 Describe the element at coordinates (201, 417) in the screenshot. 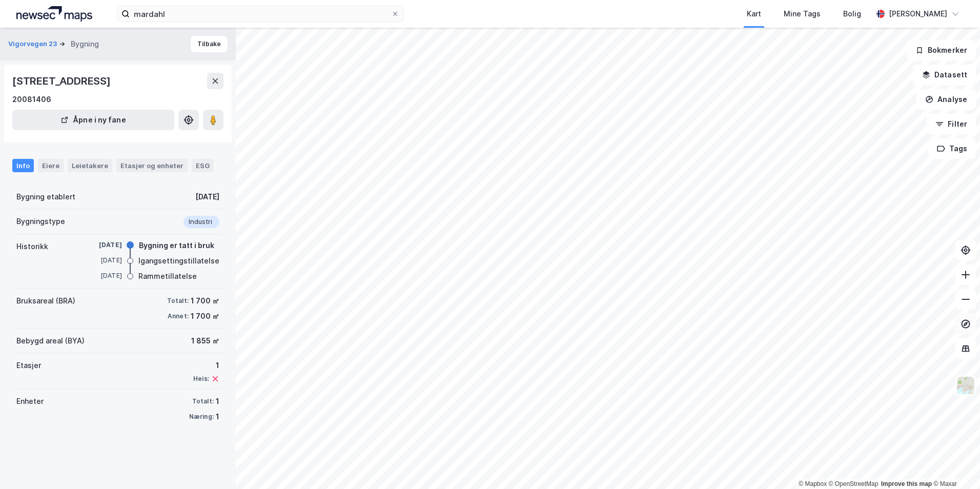

I see `div: Næring:` at that location.